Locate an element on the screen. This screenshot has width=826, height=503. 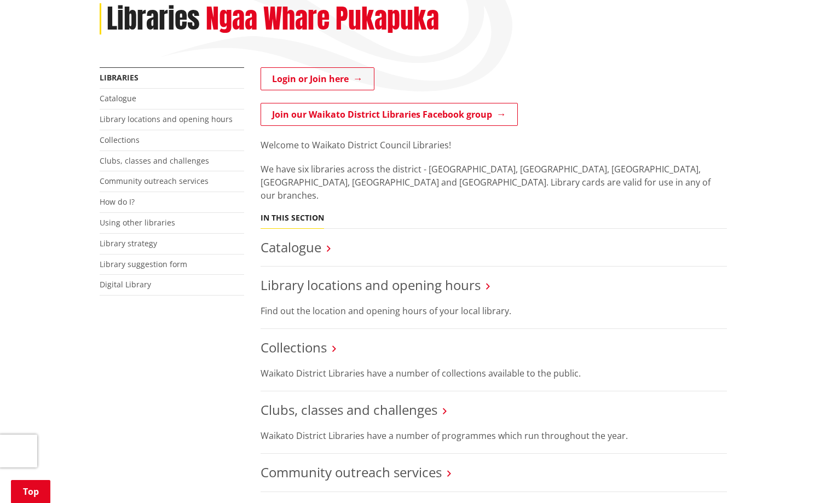
a: Libraries is located at coordinates (119, 77).